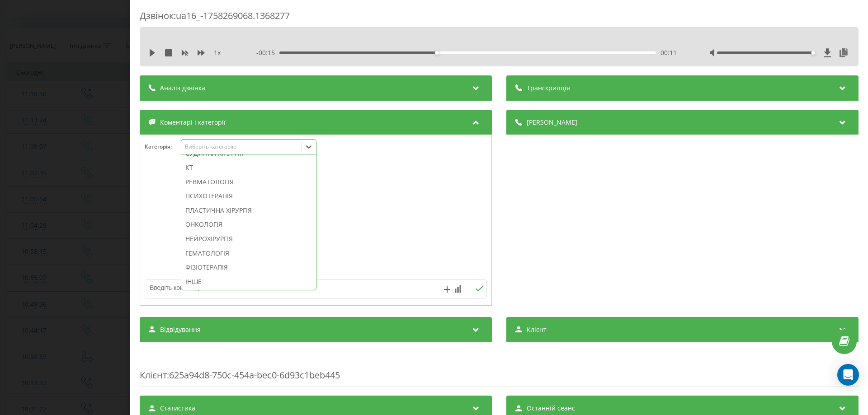 This screenshot has width=868, height=415. I want to click on div: ІНШЕ, so click(248, 282).